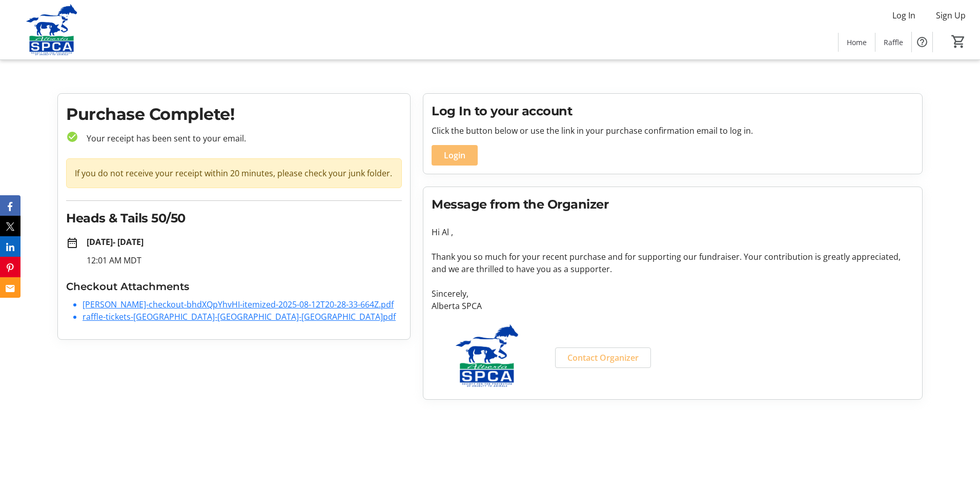 The image size is (980, 493). Describe the element at coordinates (672, 293) in the screenshot. I see `p: Sincerely,` at that location.